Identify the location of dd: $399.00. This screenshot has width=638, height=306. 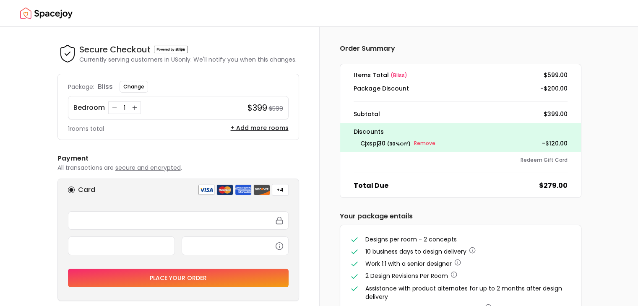
(555, 114).